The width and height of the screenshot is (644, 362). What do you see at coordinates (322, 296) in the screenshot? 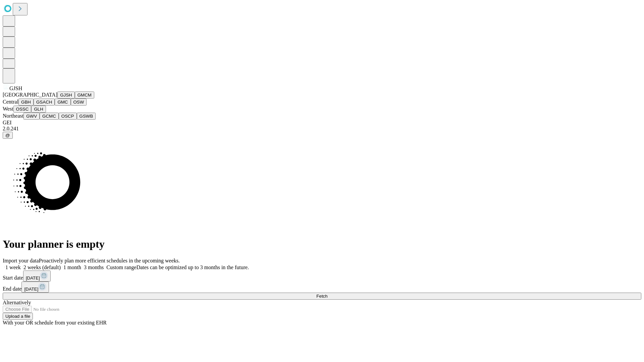
I see `span: Fetch` at bounding box center [322, 296].